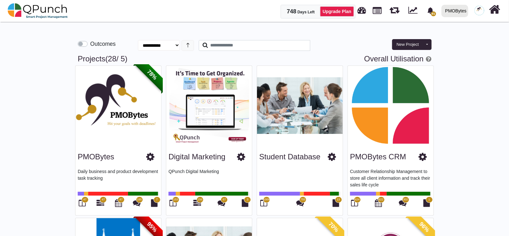  What do you see at coordinates (405, 200) in the screenshot?
I see `span: 302` at bounding box center [405, 200].